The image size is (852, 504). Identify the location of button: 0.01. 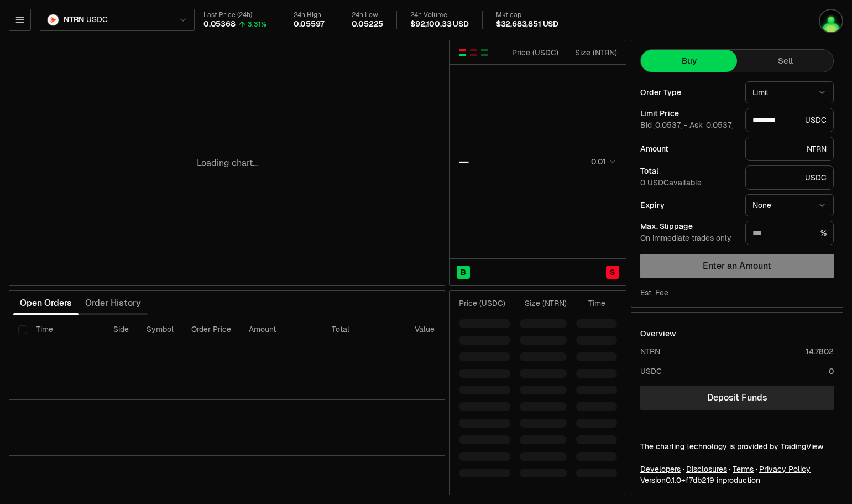
(602, 161).